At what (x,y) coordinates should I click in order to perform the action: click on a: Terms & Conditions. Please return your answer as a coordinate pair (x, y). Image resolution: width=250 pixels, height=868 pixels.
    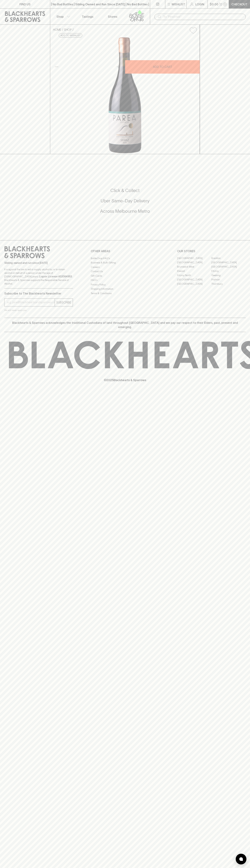
    Looking at the image, I should click on (125, 293).